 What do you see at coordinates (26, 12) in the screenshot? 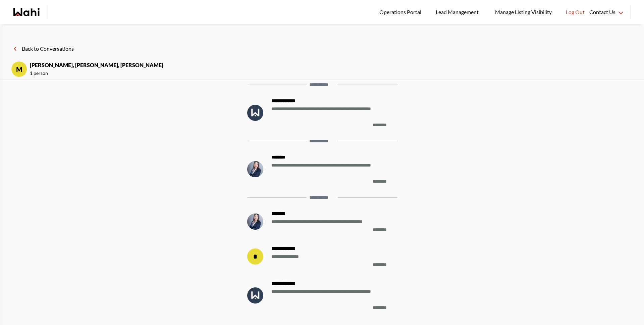
I see `a: Wahi homepage` at bounding box center [26, 12].